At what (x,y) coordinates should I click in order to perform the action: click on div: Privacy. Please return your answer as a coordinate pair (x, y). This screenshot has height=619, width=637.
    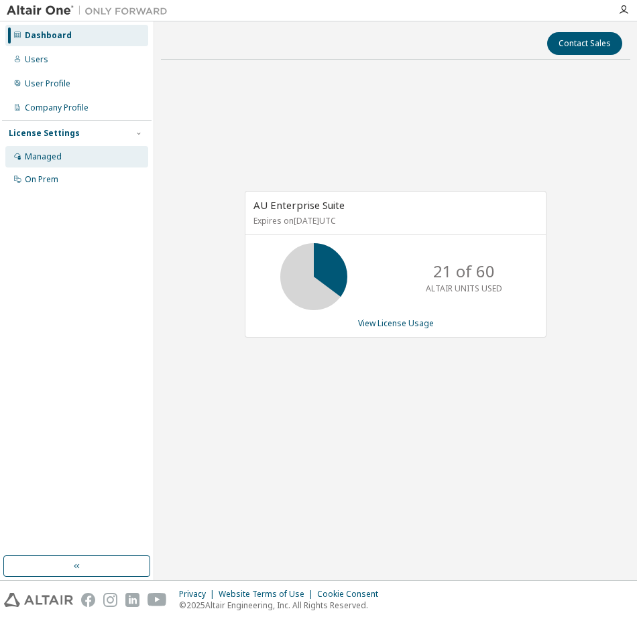
    Looking at the image, I should click on (198, 595).